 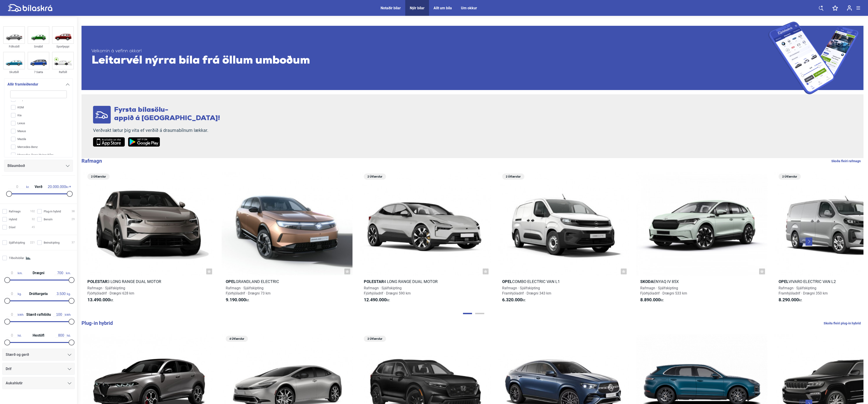 I want to click on span: Rafmagn · Sjálfskipting Fjórhjóladrif · Drægni 628 km, so click(x=111, y=291).